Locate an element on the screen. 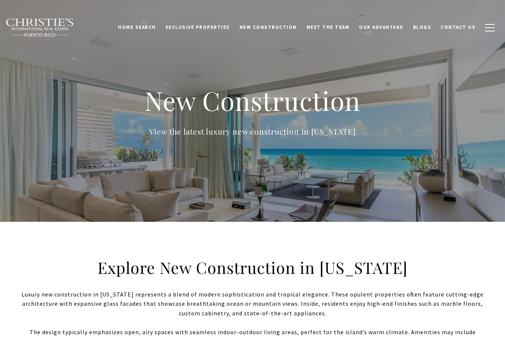  span: Blogs is located at coordinates (422, 27).